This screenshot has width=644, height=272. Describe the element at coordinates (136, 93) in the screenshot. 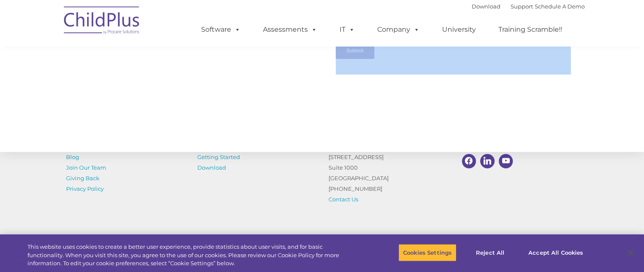

I see `span: Phone number` at that location.